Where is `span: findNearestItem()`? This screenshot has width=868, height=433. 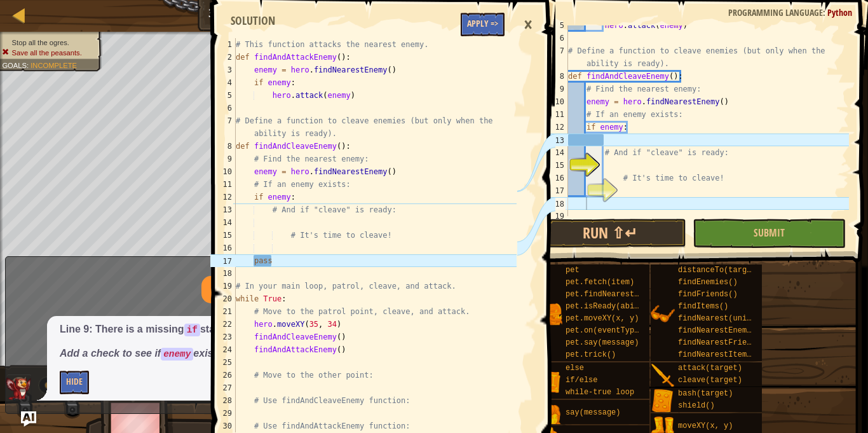
span: findNearestItem() is located at coordinates (717, 354).